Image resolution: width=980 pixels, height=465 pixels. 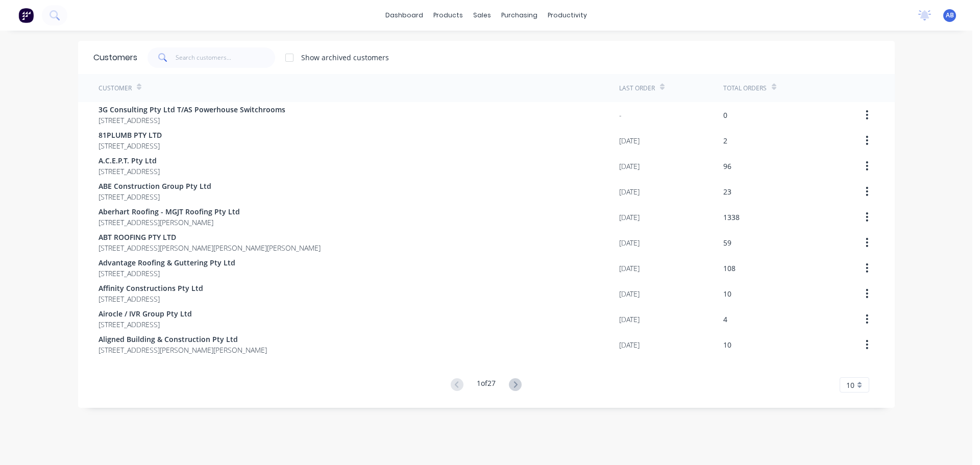 I want to click on div: 4, so click(x=726, y=319).